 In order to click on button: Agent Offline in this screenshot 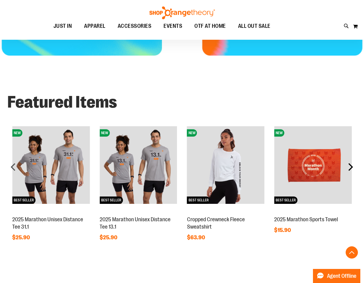, I will do `click(337, 276)`.